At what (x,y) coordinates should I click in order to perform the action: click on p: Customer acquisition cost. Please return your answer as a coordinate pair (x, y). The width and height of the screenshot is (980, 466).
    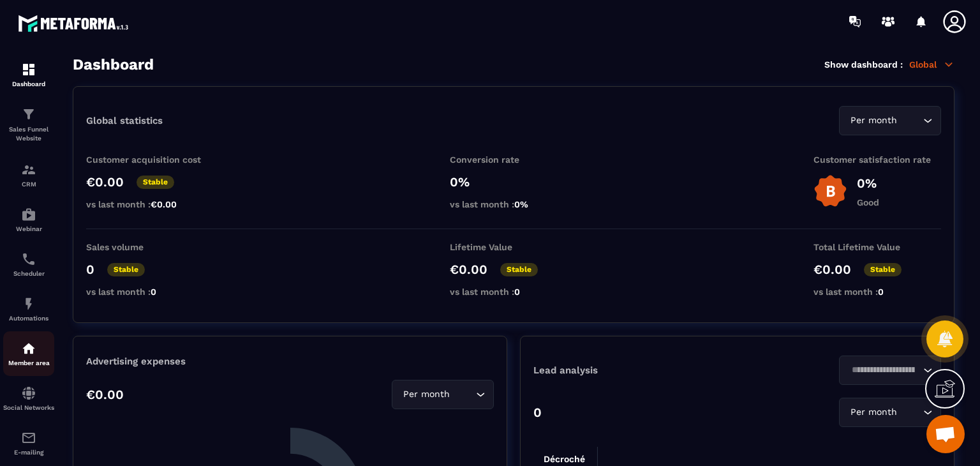
    Looking at the image, I should click on (150, 159).